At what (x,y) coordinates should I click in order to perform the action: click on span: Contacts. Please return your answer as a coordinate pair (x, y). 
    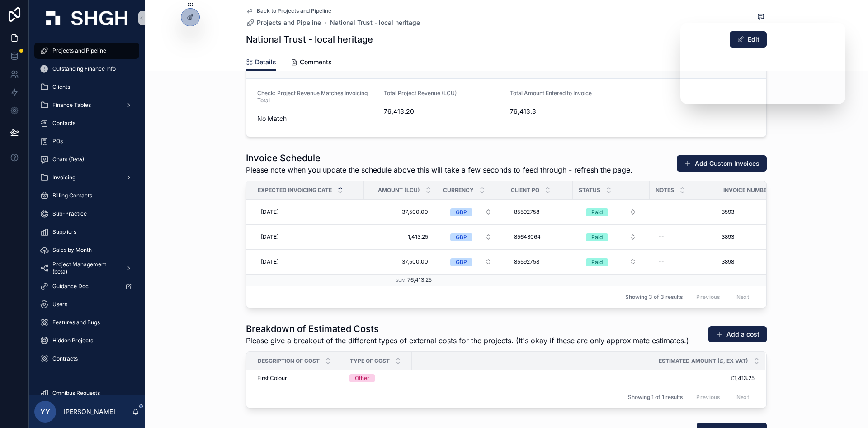
    Looking at the image, I should click on (64, 123).